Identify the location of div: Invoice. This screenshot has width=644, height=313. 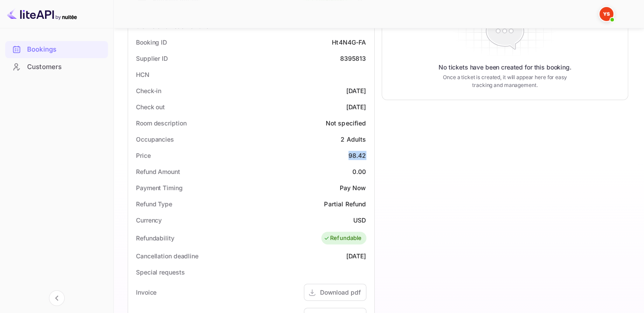
(146, 292).